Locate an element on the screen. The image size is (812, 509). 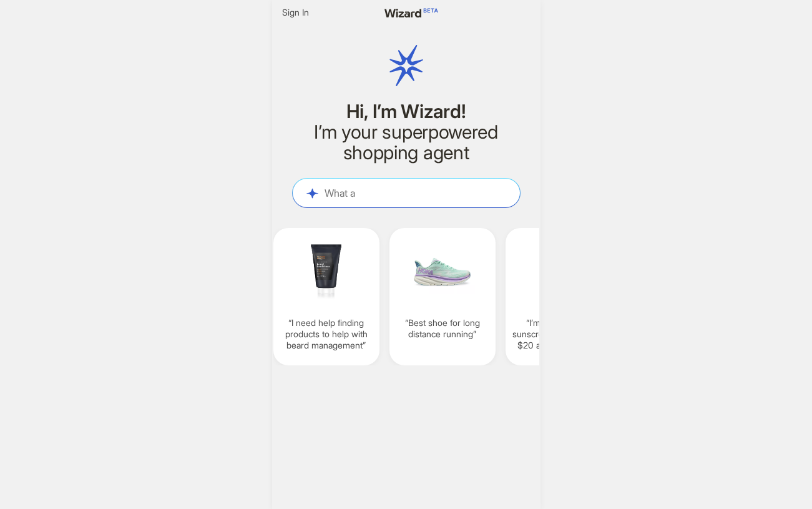
div: I’m looking for a sunscreen that is under $20 and at least SPF 50+ is located at coordinates (559, 297).